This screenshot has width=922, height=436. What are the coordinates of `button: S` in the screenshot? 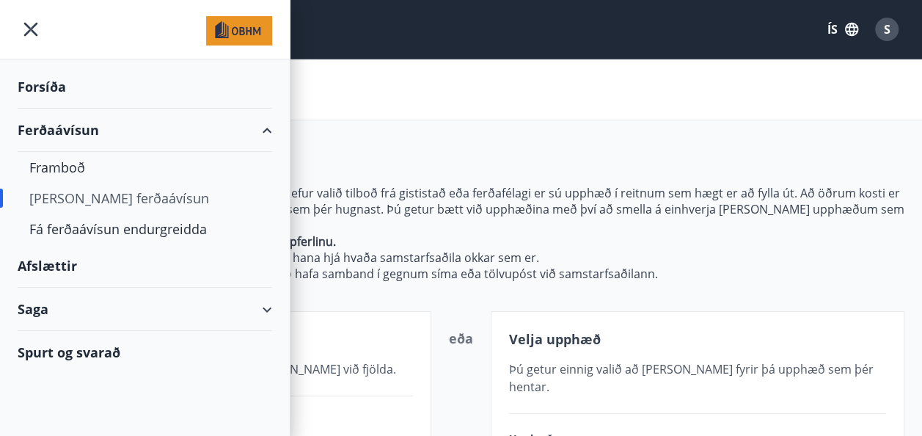 It's located at (886, 29).